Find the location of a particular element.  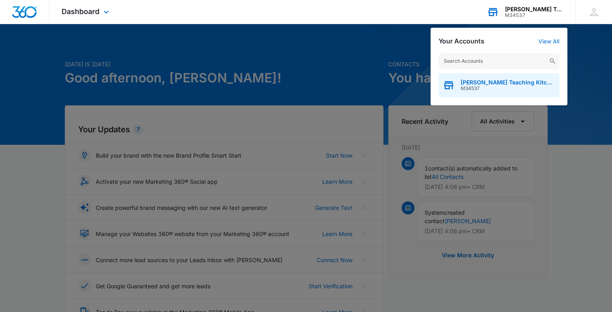

span: Dashboard is located at coordinates (81, 11).